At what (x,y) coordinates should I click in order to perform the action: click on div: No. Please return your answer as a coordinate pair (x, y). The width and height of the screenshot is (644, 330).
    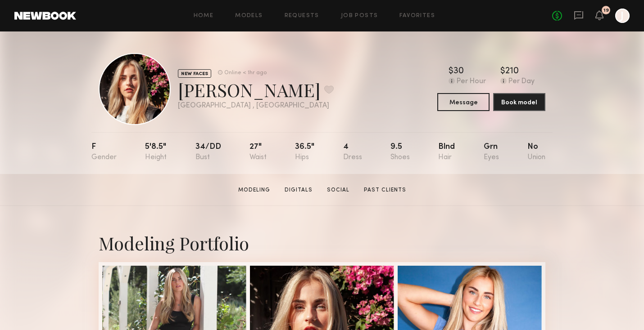
    Looking at the image, I should click on (536, 152).